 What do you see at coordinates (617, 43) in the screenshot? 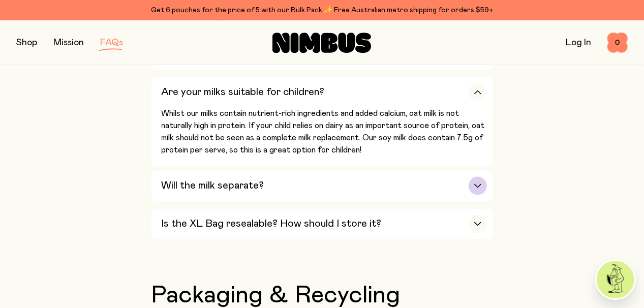
I see `button: 0` at bounding box center [617, 43].